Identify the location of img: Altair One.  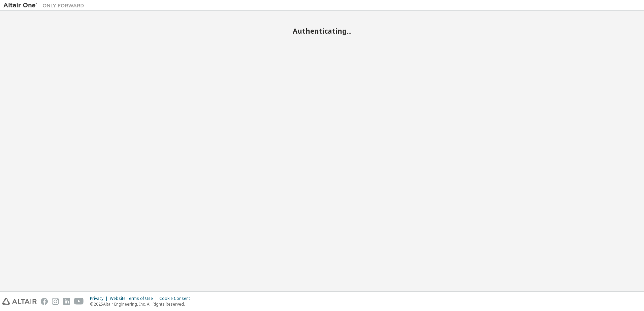
(46, 5).